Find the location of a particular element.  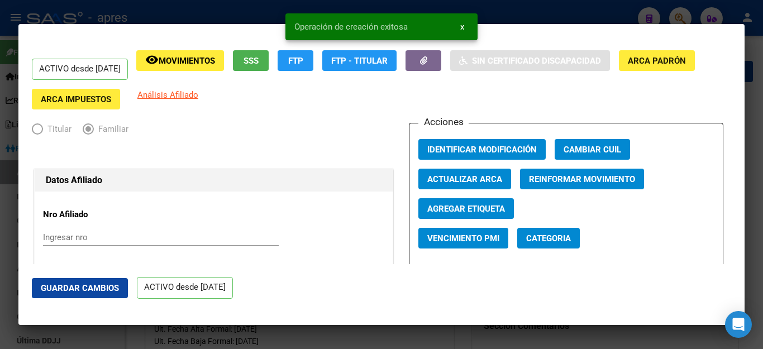

button: Vencimiento PMI is located at coordinates (463, 238).